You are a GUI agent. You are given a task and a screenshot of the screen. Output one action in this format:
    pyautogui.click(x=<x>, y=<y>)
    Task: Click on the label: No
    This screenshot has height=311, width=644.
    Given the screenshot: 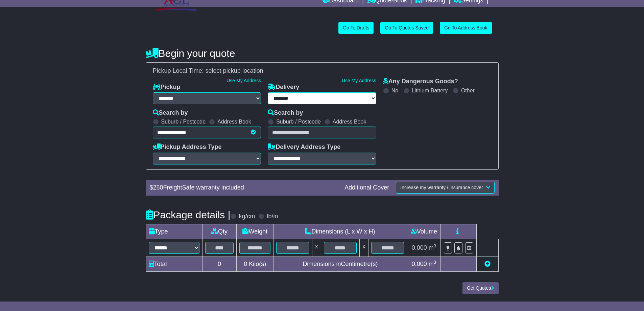 What is the action you would take?
    pyautogui.click(x=395, y=90)
    